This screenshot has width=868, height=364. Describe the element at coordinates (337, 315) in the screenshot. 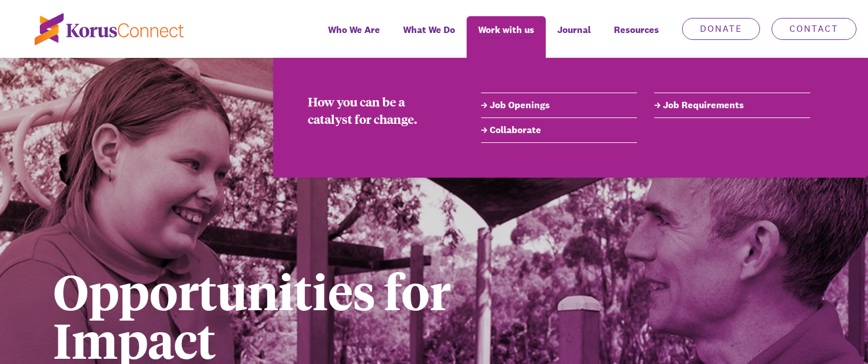

I see `h1: Opportunities for Impact` at that location.